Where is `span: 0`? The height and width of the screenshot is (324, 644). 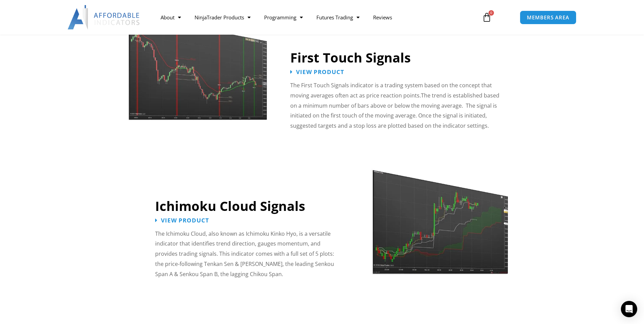 span: 0 is located at coordinates (491, 13).